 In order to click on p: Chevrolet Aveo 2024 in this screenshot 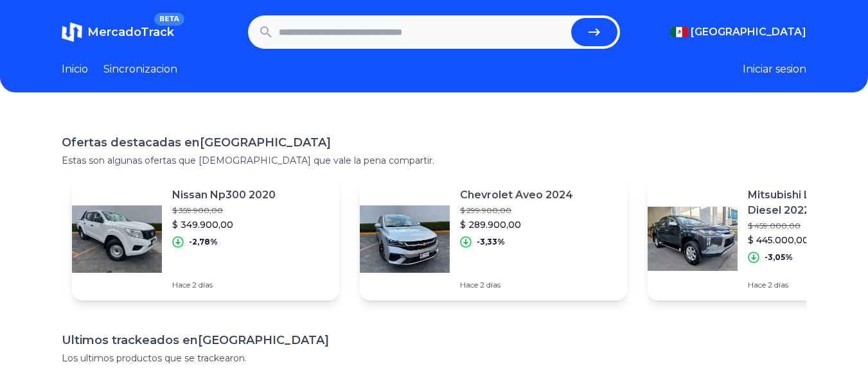, I will do `click(517, 195)`.